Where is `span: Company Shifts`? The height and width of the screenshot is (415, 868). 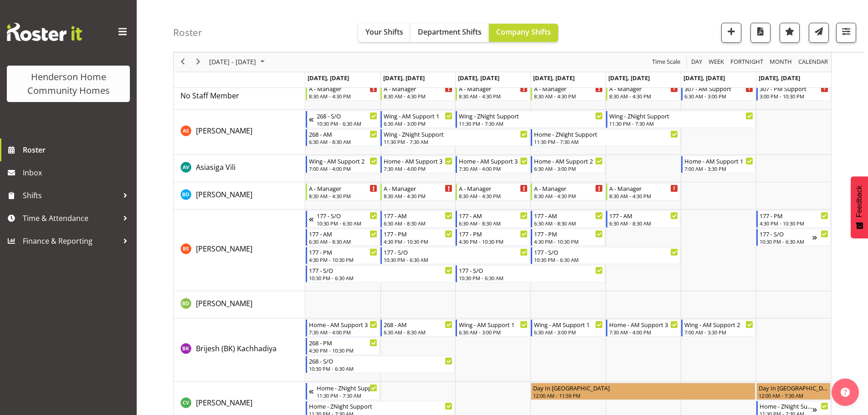
span: Company Shifts is located at coordinates (523, 32).